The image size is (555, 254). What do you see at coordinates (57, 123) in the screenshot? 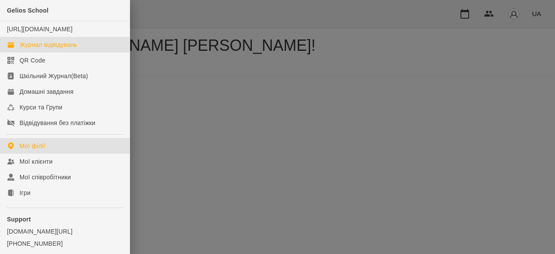
I see `div: Відвідування без платіжки` at bounding box center [57, 123].